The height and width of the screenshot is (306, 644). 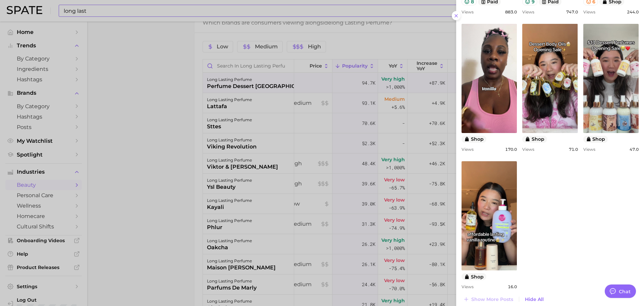 What do you see at coordinates (511, 149) in the screenshot?
I see `span: 170.0` at bounding box center [511, 149].